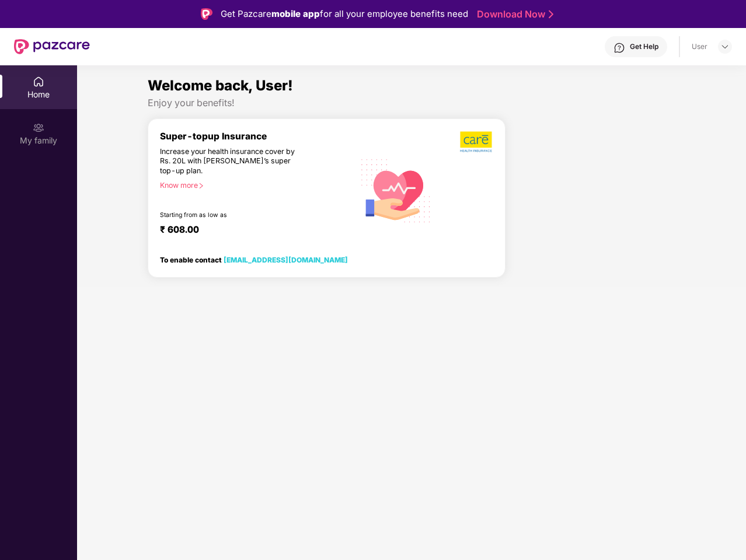 This screenshot has height=560, width=746. Describe the element at coordinates (220, 85) in the screenshot. I see `span: Welcome back, User!` at that location.